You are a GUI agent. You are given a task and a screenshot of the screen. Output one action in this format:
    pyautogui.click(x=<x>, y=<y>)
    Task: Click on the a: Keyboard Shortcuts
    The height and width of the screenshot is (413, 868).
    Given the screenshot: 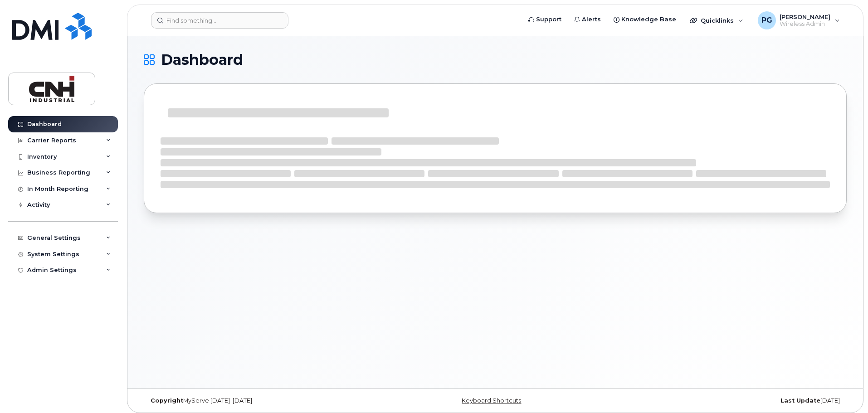 What is the action you would take?
    pyautogui.click(x=491, y=401)
    